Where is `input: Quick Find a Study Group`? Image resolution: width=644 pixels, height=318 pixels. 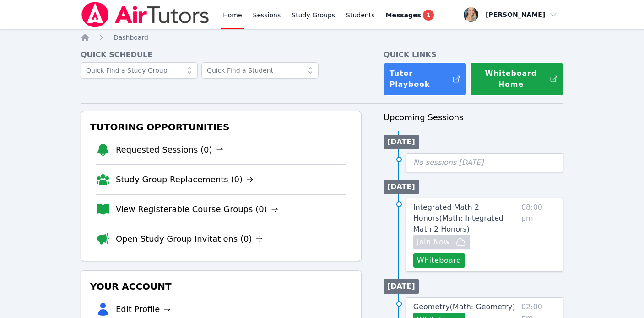 input: Quick Find a Study Group is located at coordinates (139, 71).